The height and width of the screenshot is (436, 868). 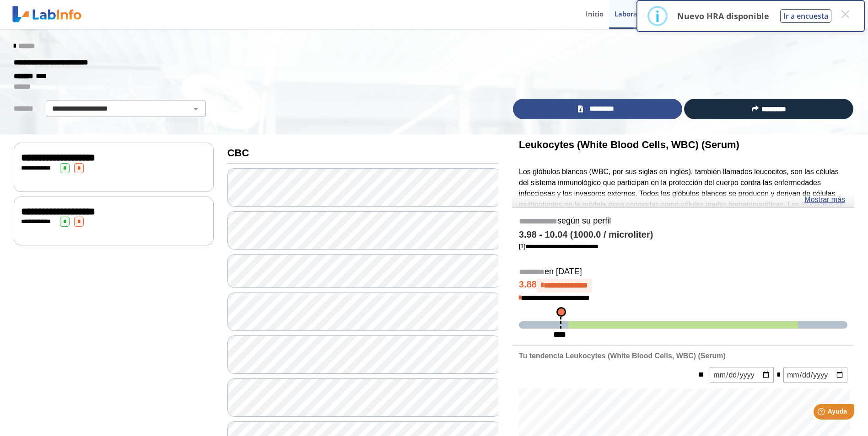 I want to click on b: Tu tendencia Leukocytes (White Blood Cells, WBC) (Serum), so click(x=622, y=355).